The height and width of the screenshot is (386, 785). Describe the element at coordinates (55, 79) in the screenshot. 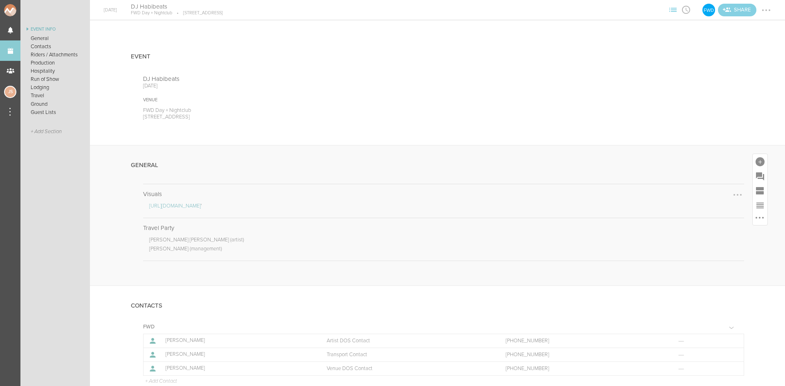

I see `a: Run of Show` at that location.